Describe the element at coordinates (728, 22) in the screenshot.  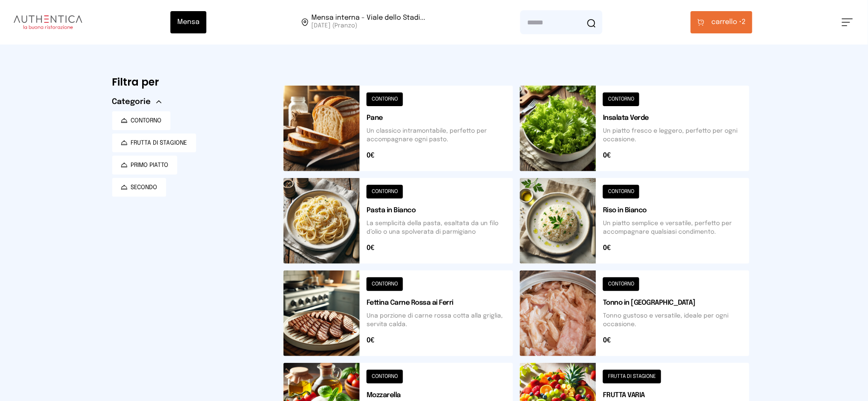
I see `span: 2` at that location.